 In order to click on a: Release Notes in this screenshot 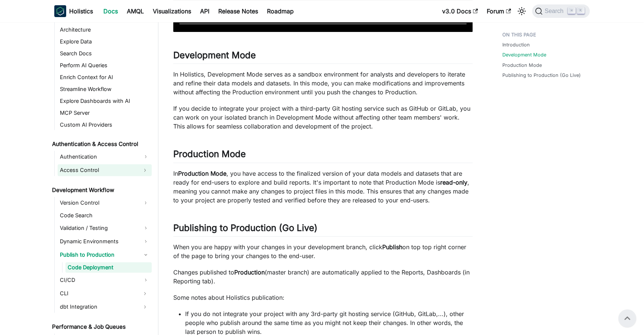, I will do `click(238, 11)`.